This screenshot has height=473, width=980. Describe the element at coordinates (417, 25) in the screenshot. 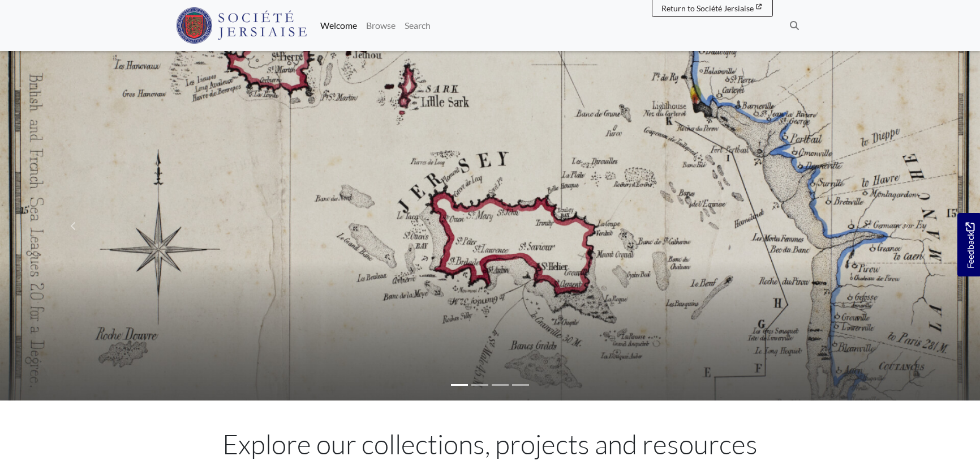

I see `a: Search` at that location.